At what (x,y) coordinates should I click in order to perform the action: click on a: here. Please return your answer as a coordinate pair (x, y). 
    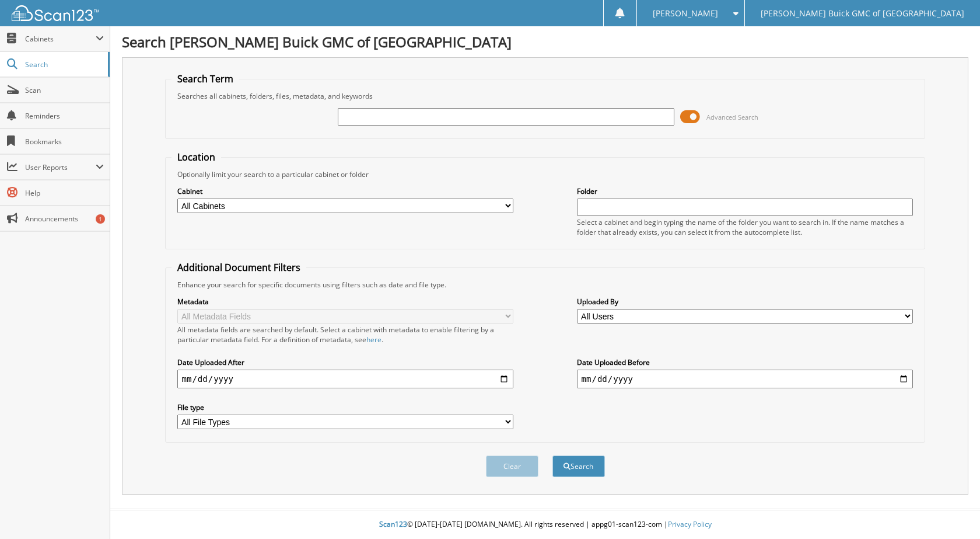
    Looking at the image, I should click on (374, 339).